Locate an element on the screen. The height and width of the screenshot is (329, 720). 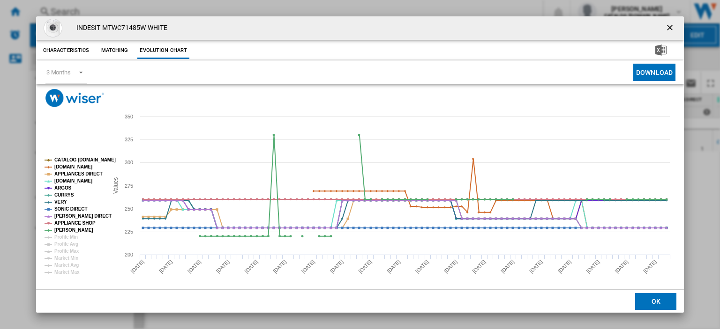
button: Characteristics is located at coordinates (66, 51).